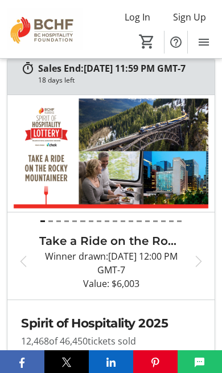  I want to click on button: Draw 1, so click(43, 221).